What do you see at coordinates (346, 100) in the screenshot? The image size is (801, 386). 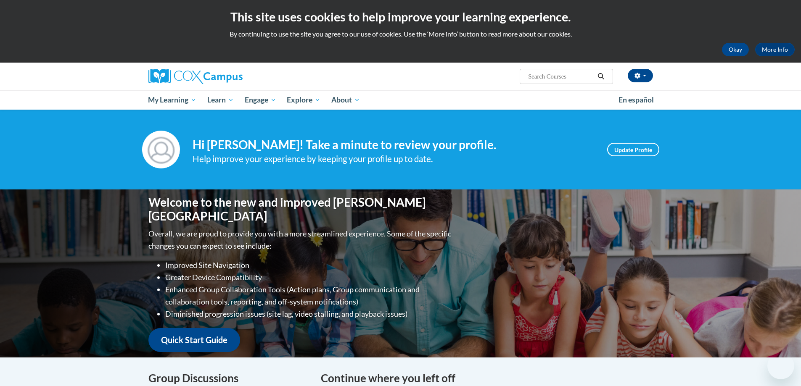 I see `a: About` at bounding box center [346, 100].